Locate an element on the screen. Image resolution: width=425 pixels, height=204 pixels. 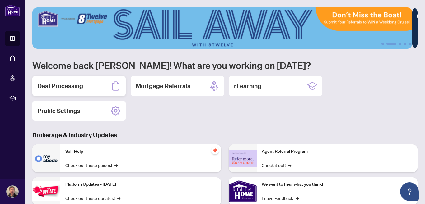
p: Agent Referral Program is located at coordinates (337, 152).